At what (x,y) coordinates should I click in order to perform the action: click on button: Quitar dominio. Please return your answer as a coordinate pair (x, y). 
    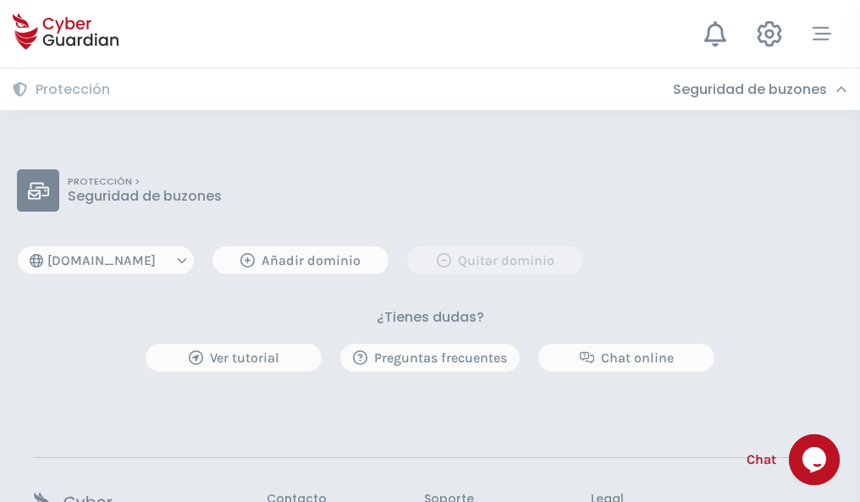
    Looking at the image, I should click on (495, 260).